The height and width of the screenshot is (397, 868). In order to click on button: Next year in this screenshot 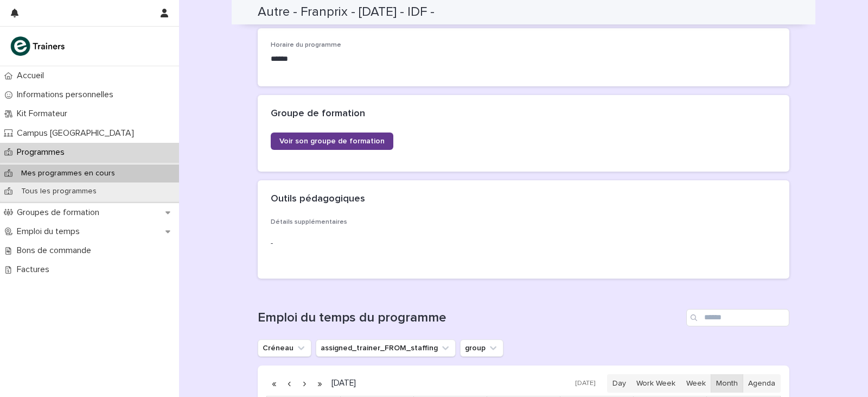, I will do `click(320, 383)`.